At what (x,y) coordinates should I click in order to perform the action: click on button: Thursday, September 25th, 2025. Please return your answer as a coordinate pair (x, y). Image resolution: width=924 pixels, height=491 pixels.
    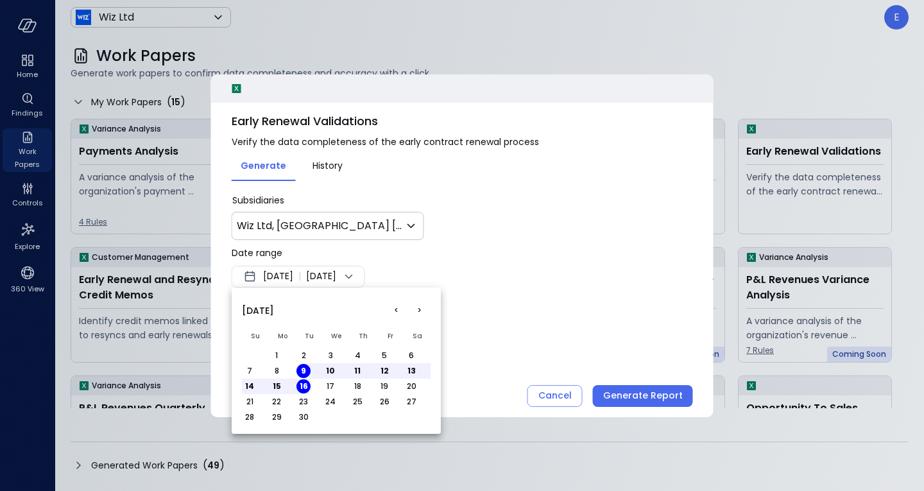
    Looking at the image, I should click on (357, 402).